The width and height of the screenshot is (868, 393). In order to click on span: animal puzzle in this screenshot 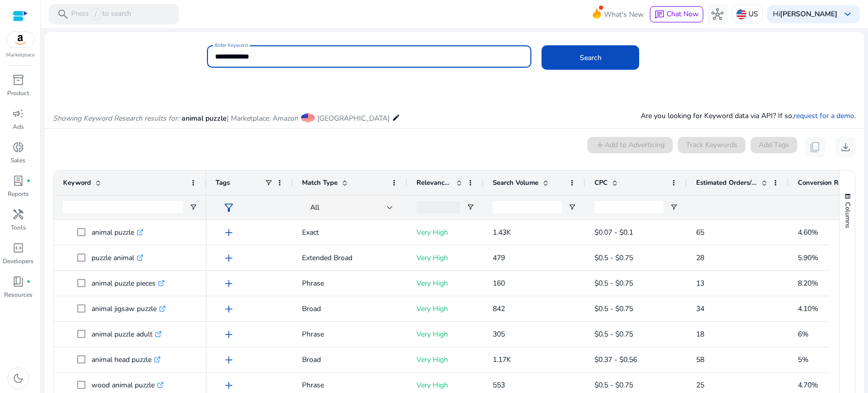, I will do `click(204, 118)`.